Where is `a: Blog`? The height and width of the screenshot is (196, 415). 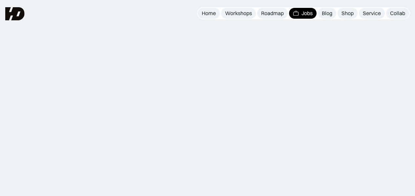 a: Blog is located at coordinates (327, 13).